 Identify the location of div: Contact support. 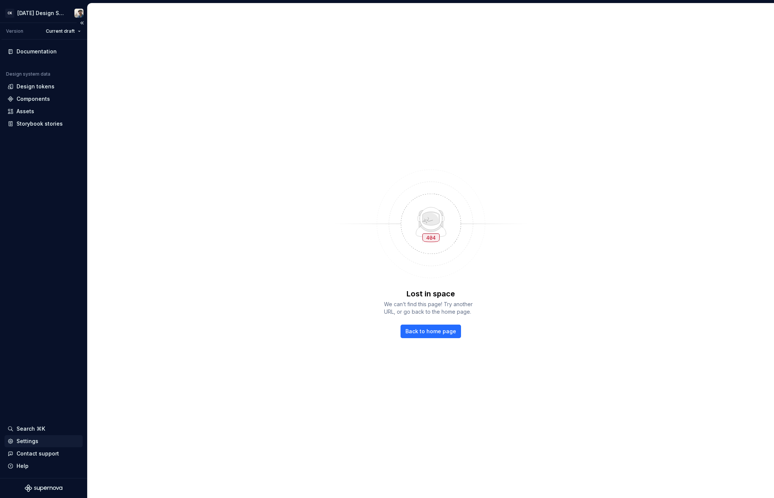
(38, 453).